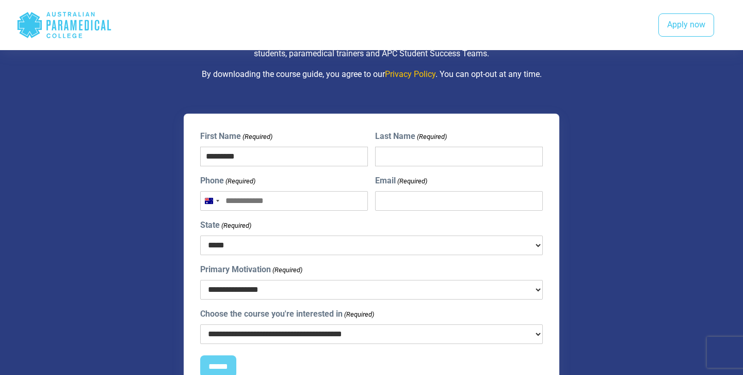 The width and height of the screenshot is (743, 375). I want to click on label: State, so click(225, 225).